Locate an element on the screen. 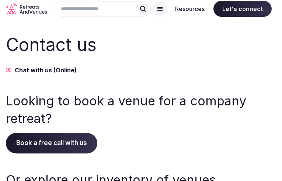 This screenshot has height=181, width=282. button: Chat with us (Online) is located at coordinates (141, 70).